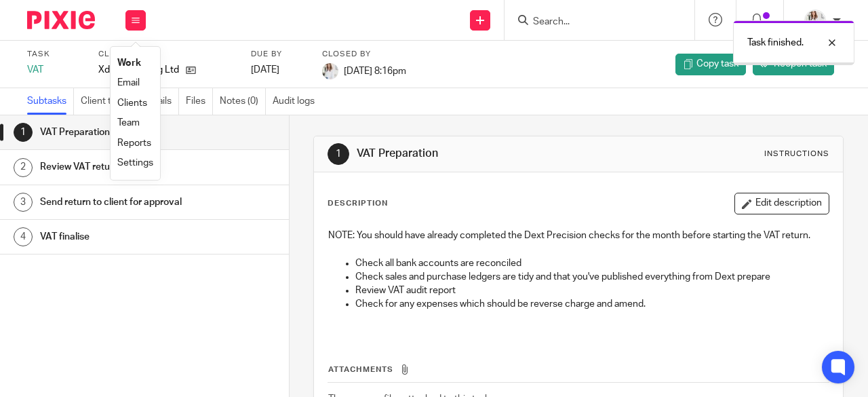 This screenshot has width=868, height=397. I want to click on label: Closed by, so click(364, 54).